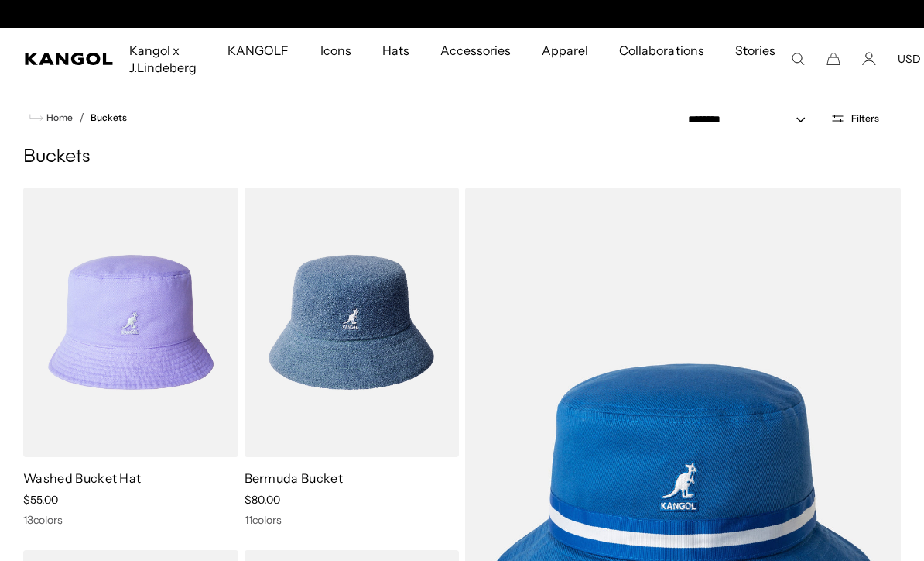 The height and width of the screenshot is (561, 924). What do you see at coordinates (661, 51) in the screenshot?
I see `span: Collaborations` at bounding box center [661, 51].